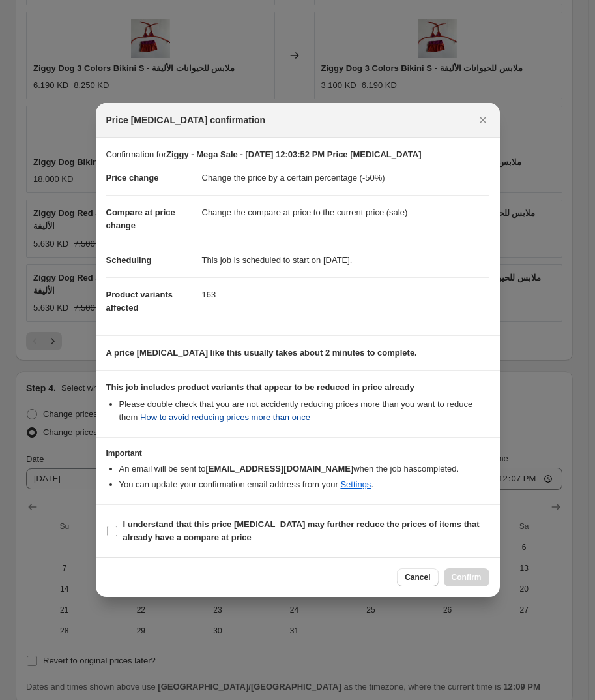 The width and height of the screenshot is (595, 700). Describe the element at coordinates (260, 387) in the screenshot. I see `b: This job includes product variants that appear to be reduced in price already` at that location.